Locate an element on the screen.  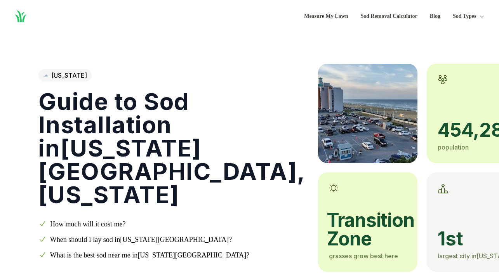
span: grasses grow best here is located at coordinates (364, 256).